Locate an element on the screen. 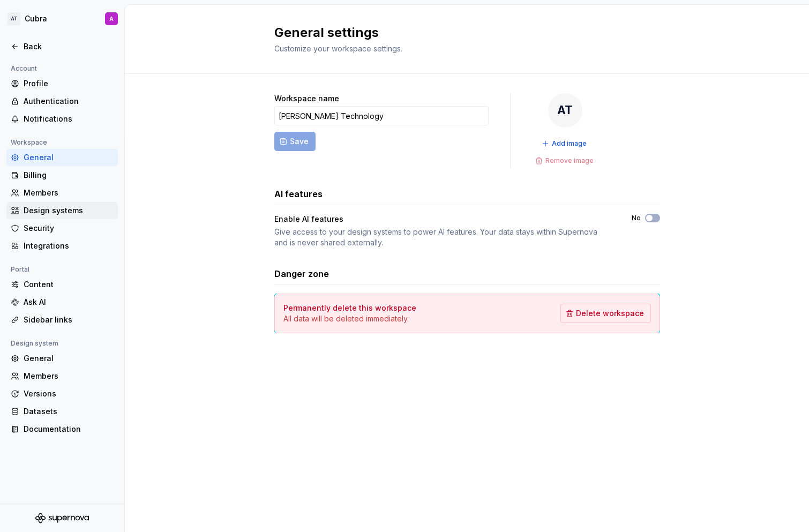 The width and height of the screenshot is (809, 532). div: Billing is located at coordinates (69, 175).